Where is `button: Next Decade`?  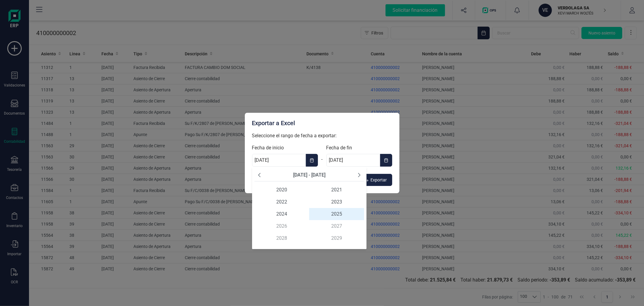
button: Next Decade is located at coordinates (359, 175).